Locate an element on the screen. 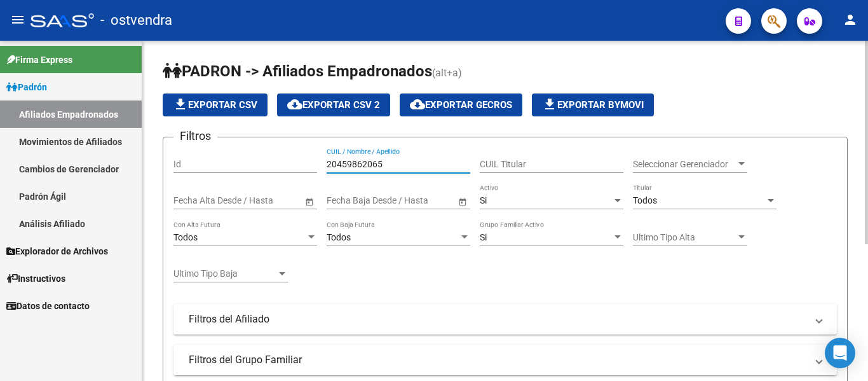 This screenshot has width=868, height=381. span: Exportar Bymovi is located at coordinates (593, 105).